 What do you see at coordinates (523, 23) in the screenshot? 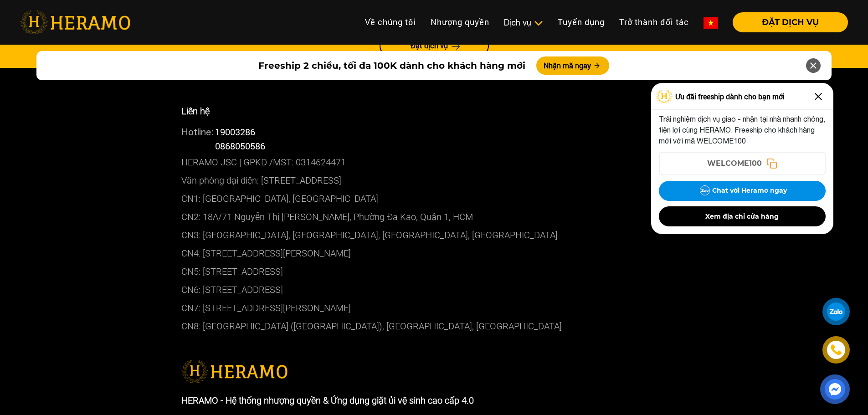
I see `div: Dịch vụ` at bounding box center [523, 23].